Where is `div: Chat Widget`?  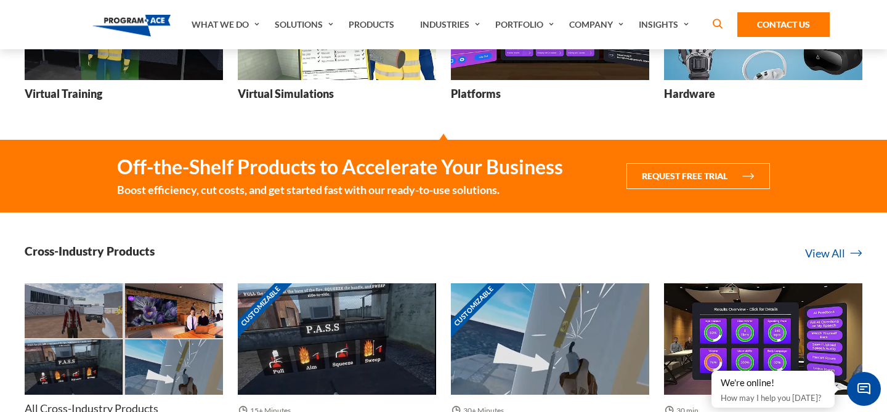 div: Chat Widget is located at coordinates (863, 389).